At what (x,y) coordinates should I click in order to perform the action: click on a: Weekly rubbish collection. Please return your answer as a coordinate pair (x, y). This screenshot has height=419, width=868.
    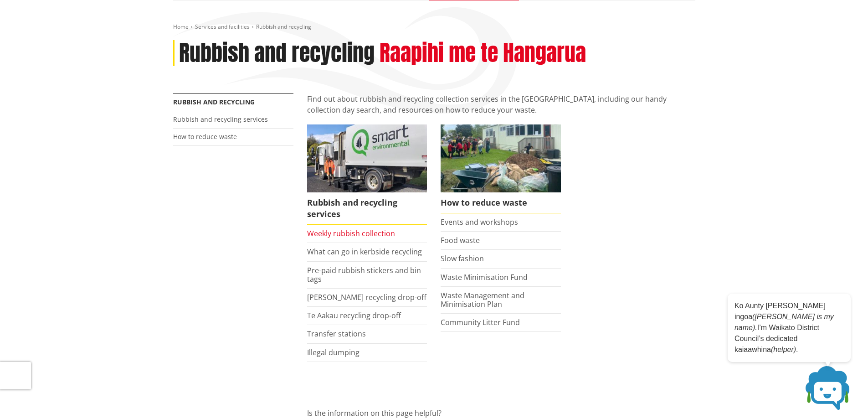
    Looking at the image, I should click on (351, 233).